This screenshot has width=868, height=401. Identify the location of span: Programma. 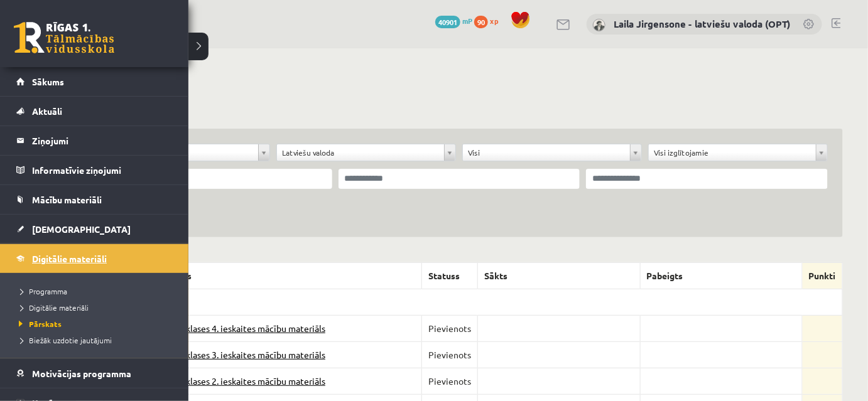
(41, 291).